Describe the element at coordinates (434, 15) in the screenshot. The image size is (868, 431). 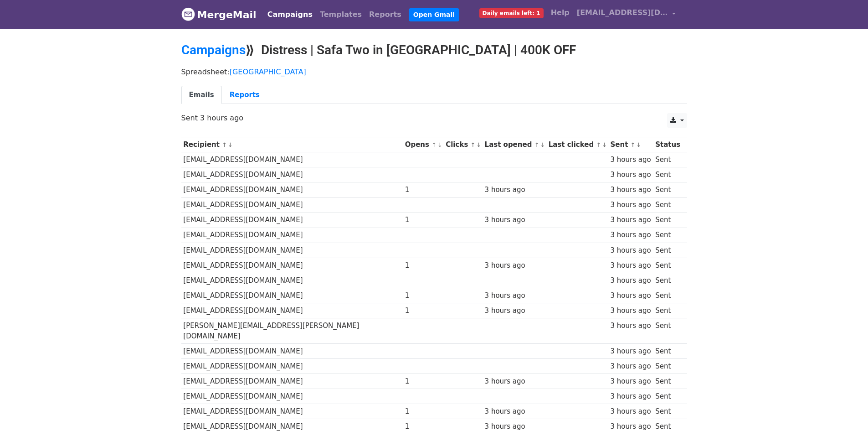
I see `a: Open Gmail` at that location.